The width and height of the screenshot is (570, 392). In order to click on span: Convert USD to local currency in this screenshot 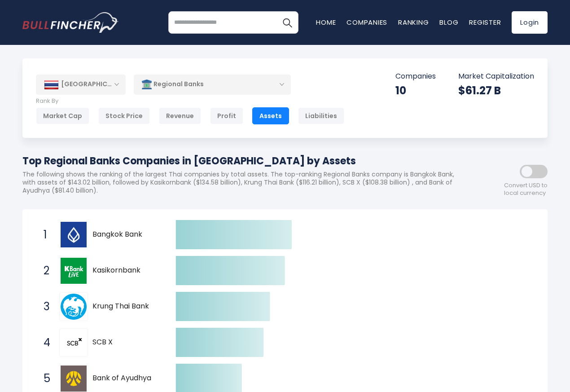, I will do `click(525, 190)`.